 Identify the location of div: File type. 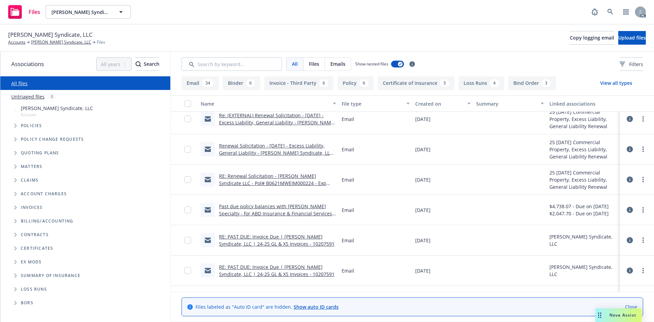
(371, 103).